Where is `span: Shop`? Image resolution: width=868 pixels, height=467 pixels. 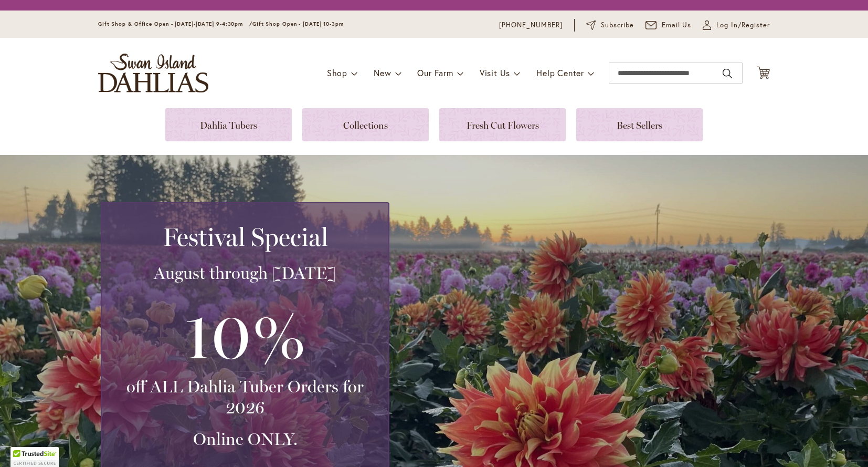
span: Shop is located at coordinates (337, 73).